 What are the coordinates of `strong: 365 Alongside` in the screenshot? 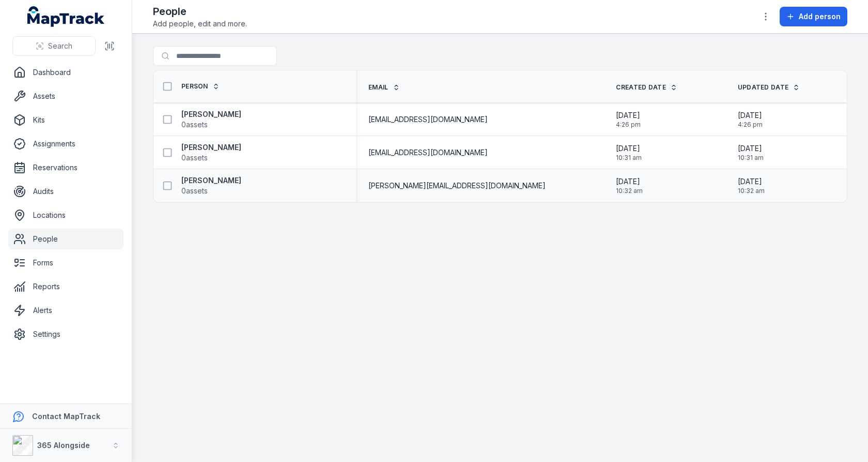 It's located at (64, 445).